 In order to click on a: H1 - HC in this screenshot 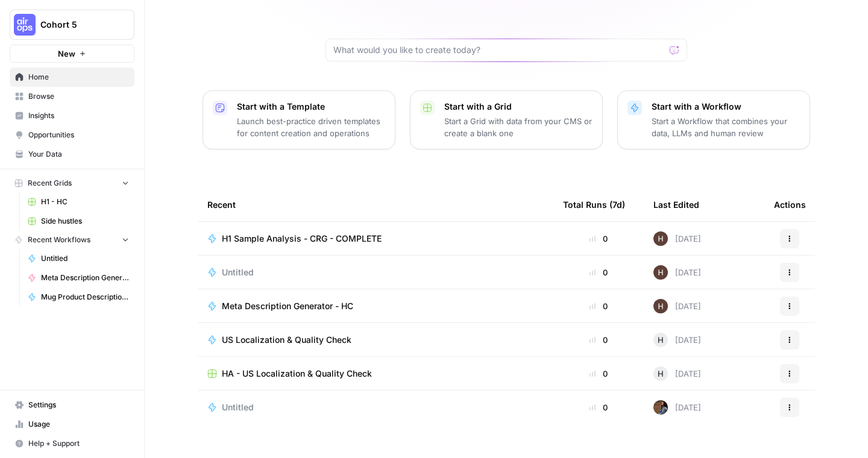, I will do `click(78, 202)`.